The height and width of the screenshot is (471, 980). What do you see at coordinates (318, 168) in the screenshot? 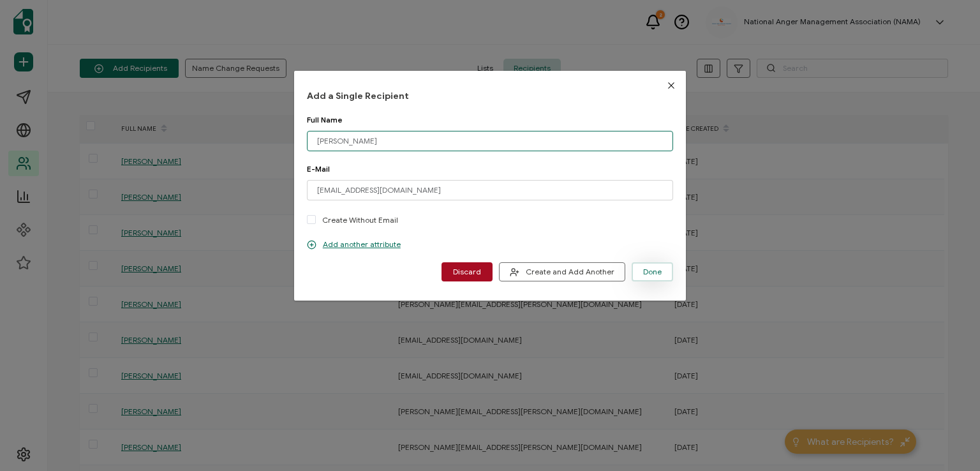
I see `span: E-Mail` at bounding box center [318, 168].